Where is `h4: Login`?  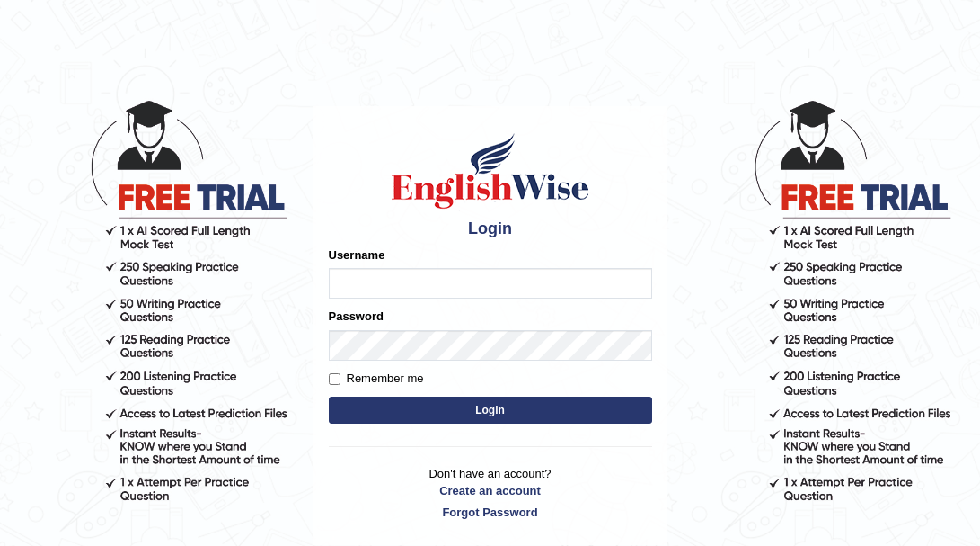
h4: Login is located at coordinates (491, 230).